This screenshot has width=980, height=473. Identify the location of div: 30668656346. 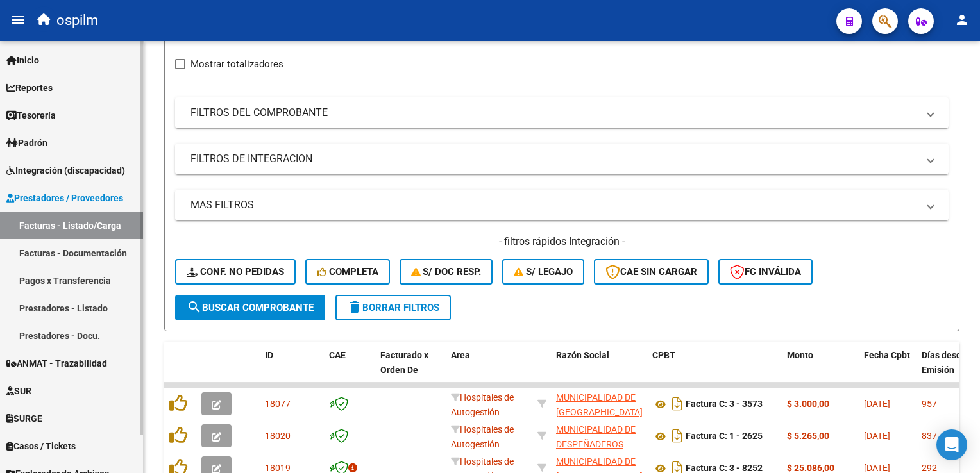
(599, 404).